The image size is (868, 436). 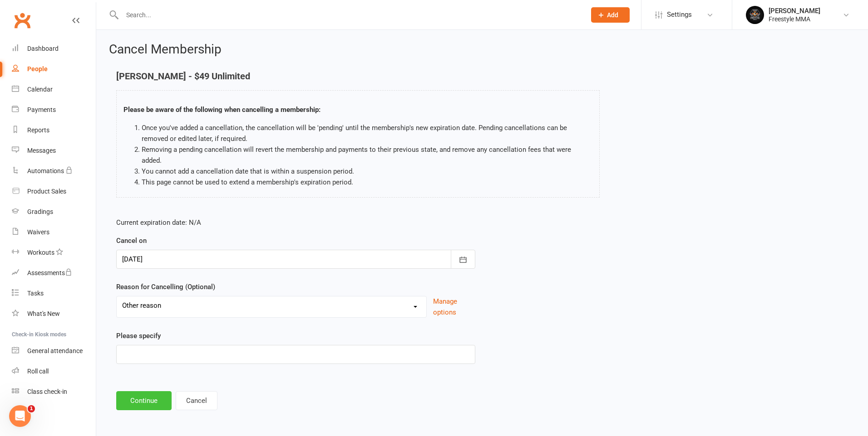 I want to click on div: Workouts, so click(x=41, y=253).